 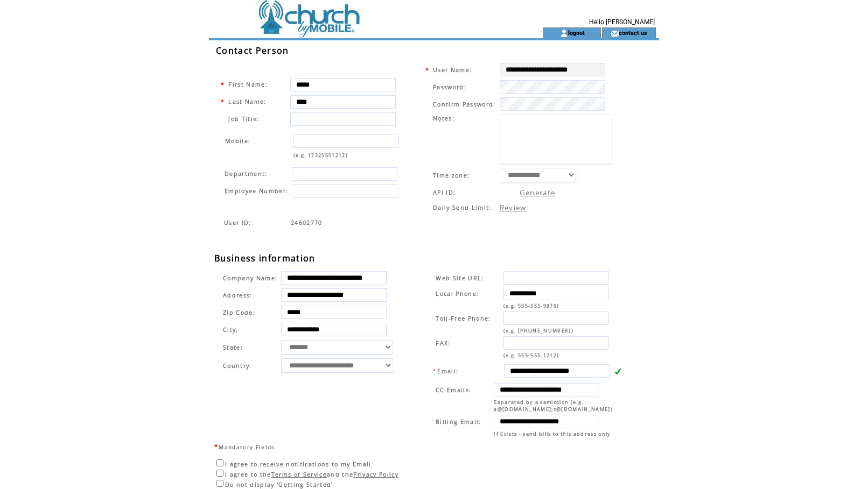 I want to click on span: Mandatory Fields, so click(x=247, y=447).